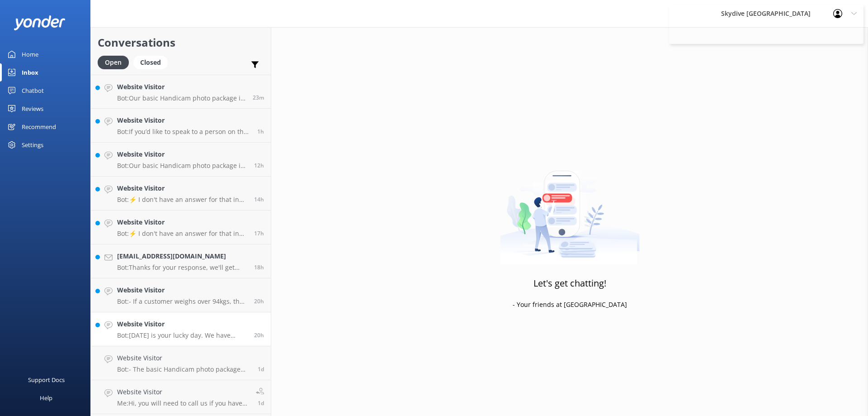 This screenshot has width=868, height=416. What do you see at coordinates (33, 145) in the screenshot?
I see `div: Settings` at bounding box center [33, 145].